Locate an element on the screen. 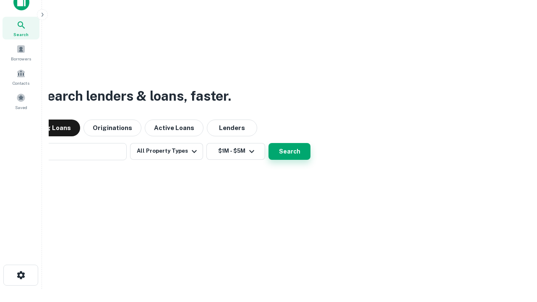 This screenshot has height=302, width=537. button: Search is located at coordinates (289, 151).